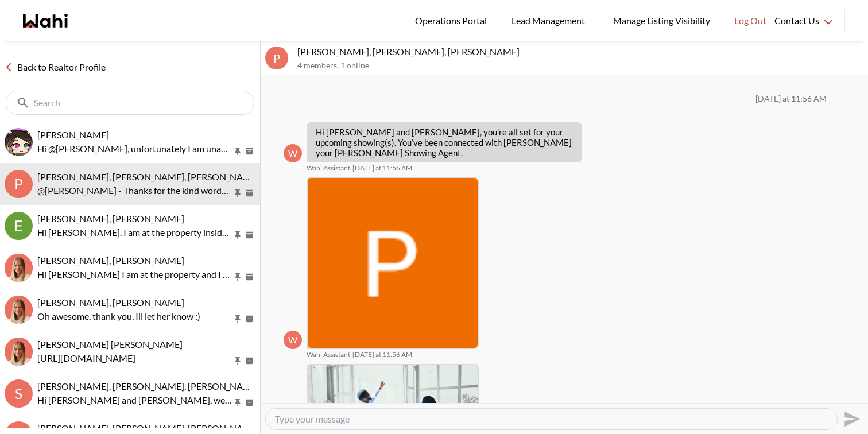 This screenshot has width=868, height=434. I want to click on div: Erik Odegaard, Michelle, so click(18, 226).